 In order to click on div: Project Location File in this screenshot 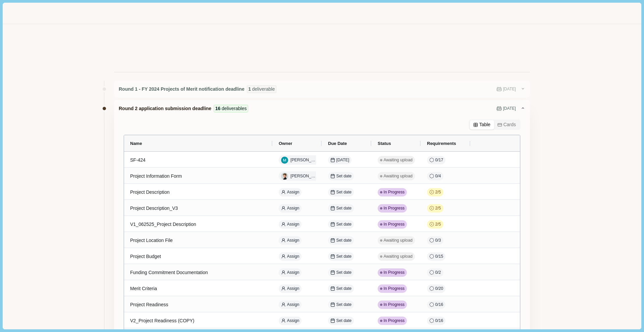, I will do `click(198, 241)`.